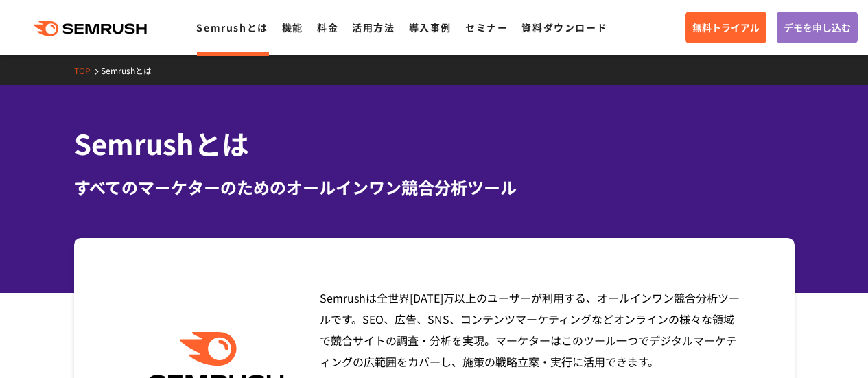  I want to click on div: すべてのマーケターのためのオールインワン競合分析ツール, so click(434, 187).